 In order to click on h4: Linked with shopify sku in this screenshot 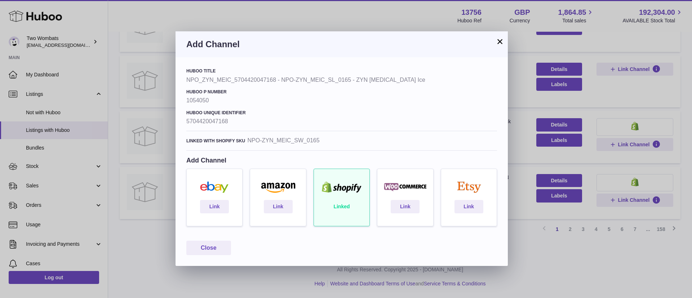, I will do `click(216, 141)`.